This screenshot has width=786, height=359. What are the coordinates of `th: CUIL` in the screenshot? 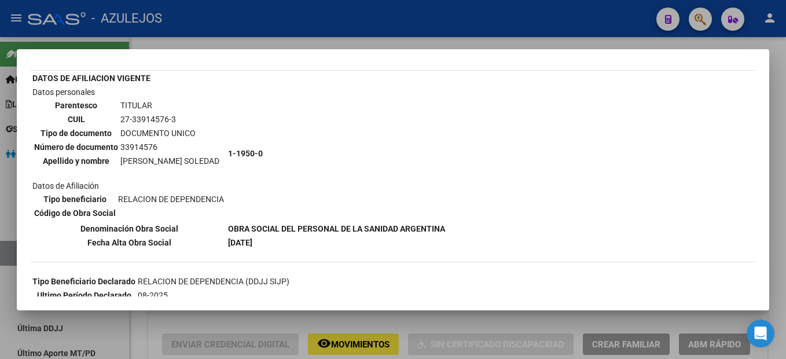 It's located at (76, 119).